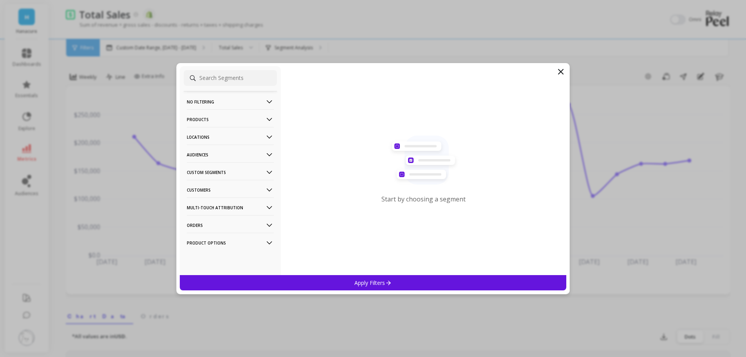 The width and height of the screenshot is (746, 357). Describe the element at coordinates (230, 243) in the screenshot. I see `p: Product Options` at that location.